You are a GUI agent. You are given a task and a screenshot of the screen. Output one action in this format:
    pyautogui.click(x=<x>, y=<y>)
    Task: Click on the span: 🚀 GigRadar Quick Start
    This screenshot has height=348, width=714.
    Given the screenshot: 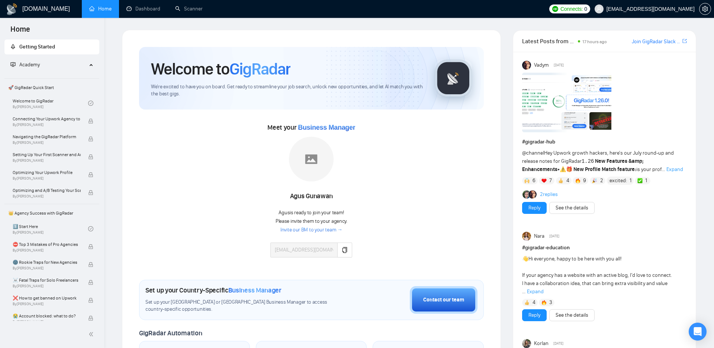 What is the action you would take?
    pyautogui.click(x=52, y=87)
    